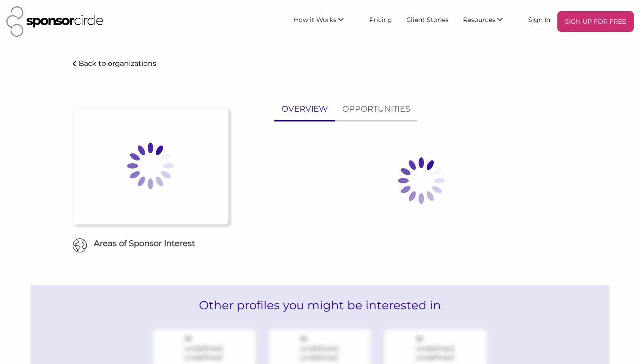 The height and width of the screenshot is (364, 640). I want to click on p: OPPORTUNITIES, so click(376, 109).